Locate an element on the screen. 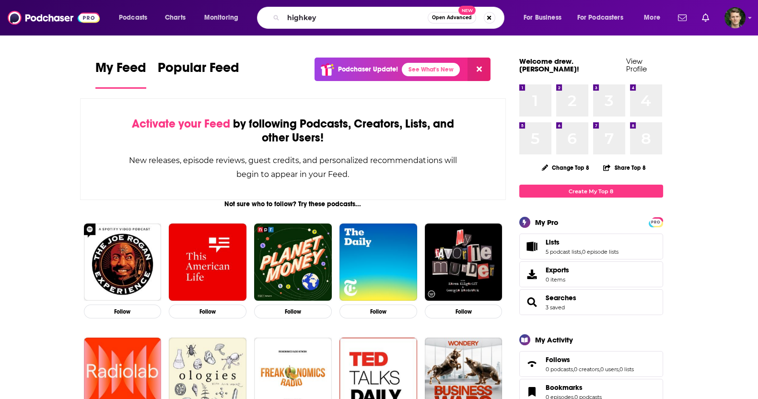 The width and height of the screenshot is (758, 399). a: 0 creators is located at coordinates (586, 369).